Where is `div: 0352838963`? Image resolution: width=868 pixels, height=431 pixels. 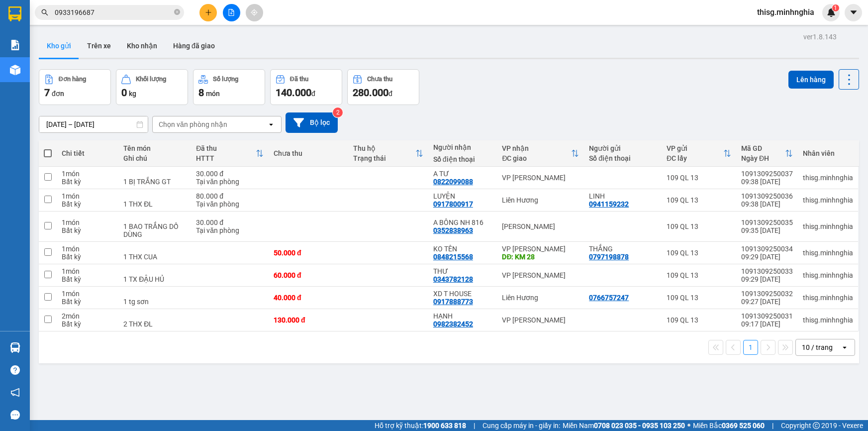
div: 0352838963 is located at coordinates (453, 230).